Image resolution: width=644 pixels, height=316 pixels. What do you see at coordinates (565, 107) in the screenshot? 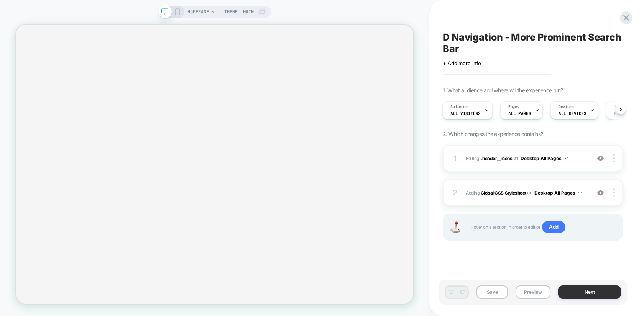
I see `span: Devices` at bounding box center [565, 107].